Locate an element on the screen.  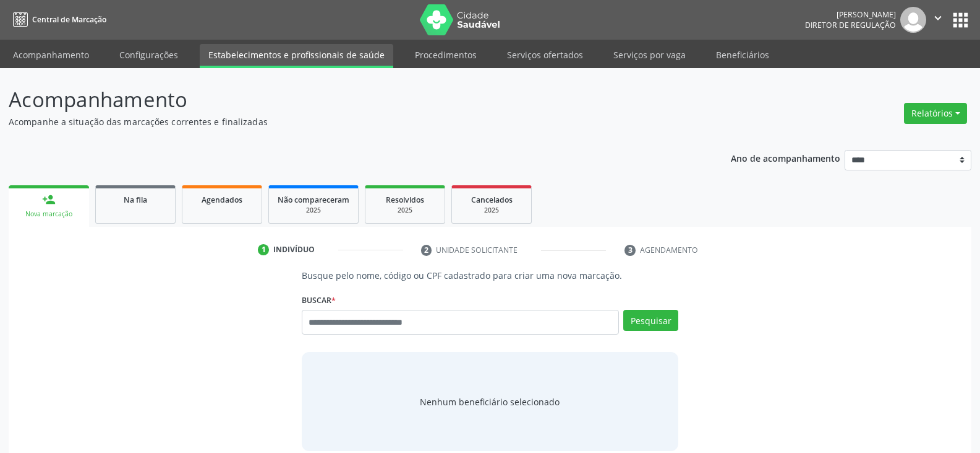
span: Diretor de regulação is located at coordinates (851, 25).